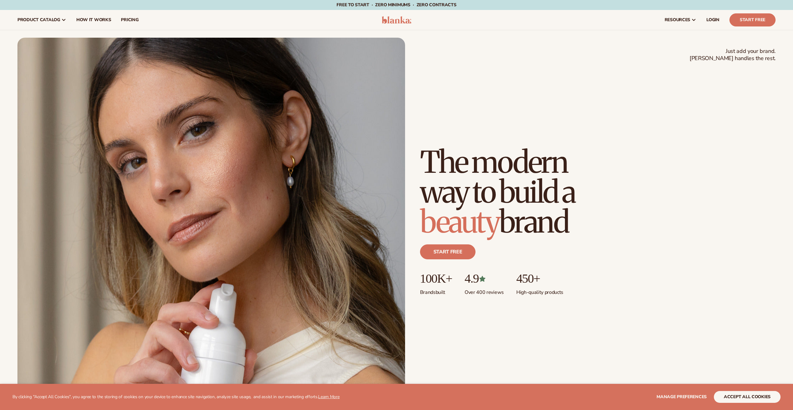 The image size is (793, 410). What do you see at coordinates (39, 20) in the screenshot?
I see `span: product catalog` at bounding box center [39, 20].